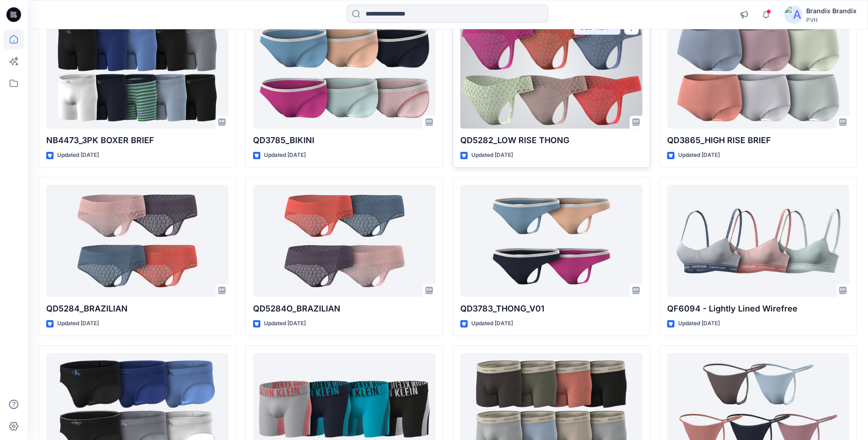 The image size is (868, 440). Describe the element at coordinates (758, 72) in the screenshot. I see `a: QD3865_HIGH RISE BRIEF` at that location.